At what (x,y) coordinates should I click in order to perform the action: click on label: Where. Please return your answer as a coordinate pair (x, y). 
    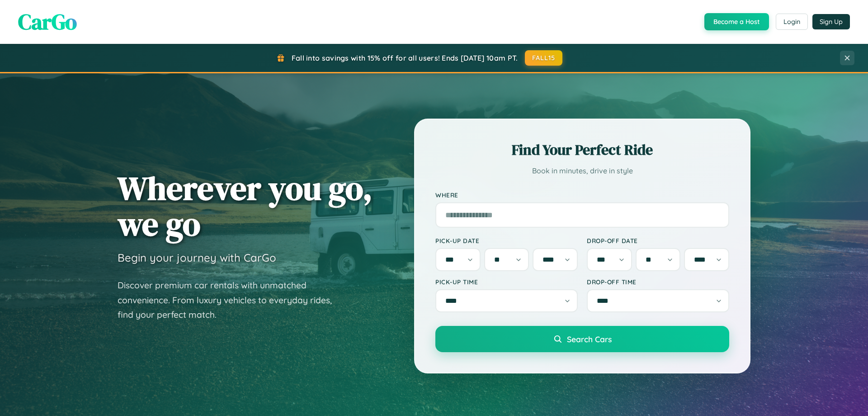
    Looking at the image, I should click on (583, 194).